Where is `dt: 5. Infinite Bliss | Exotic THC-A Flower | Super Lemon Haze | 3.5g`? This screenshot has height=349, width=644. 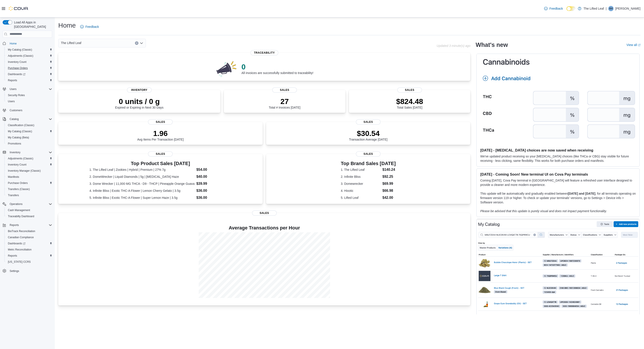
dt: 5. Infinite Bliss | Exotic THC-A Flower | Super Lemon Haze | 3.5g is located at coordinates (142, 198).